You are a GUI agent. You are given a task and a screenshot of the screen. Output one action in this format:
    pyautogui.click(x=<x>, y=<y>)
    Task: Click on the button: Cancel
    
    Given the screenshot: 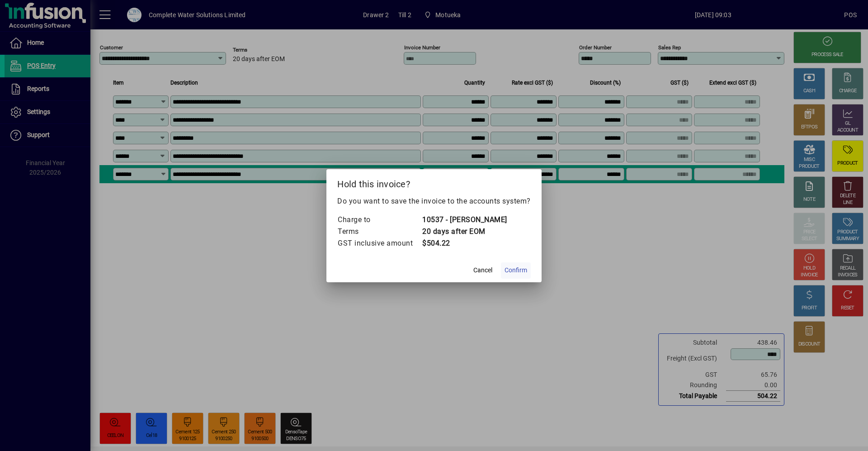 What is the action you would take?
    pyautogui.click(x=483, y=271)
    